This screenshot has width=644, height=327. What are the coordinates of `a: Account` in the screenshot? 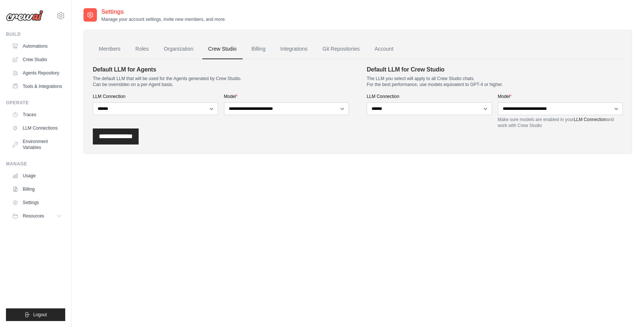 It's located at (384, 49).